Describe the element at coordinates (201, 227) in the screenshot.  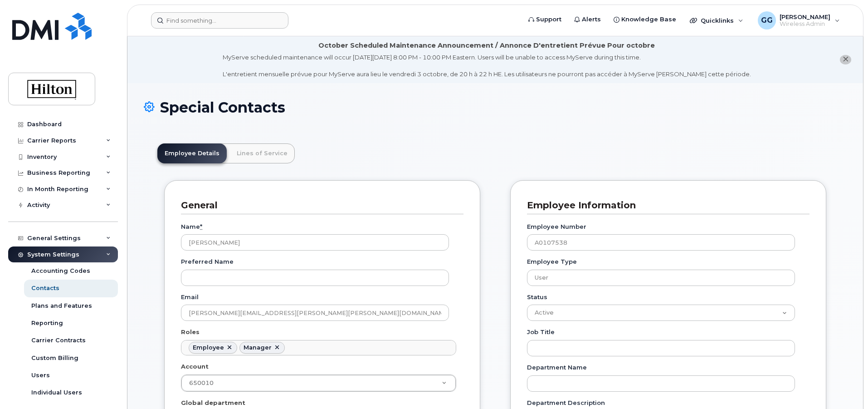
I see `abbr: required` at that location.